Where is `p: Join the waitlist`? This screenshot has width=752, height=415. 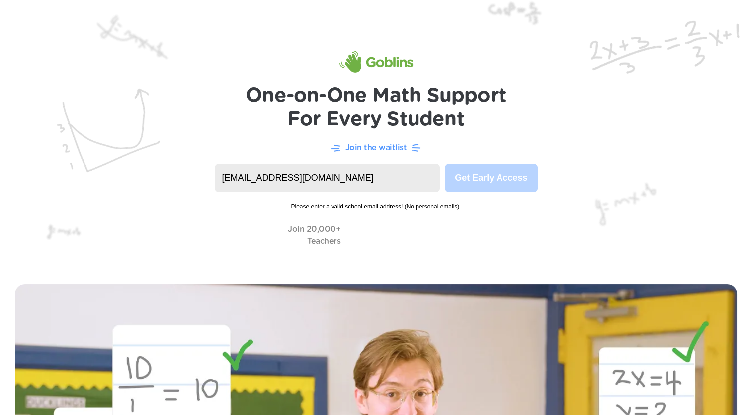
p: Join the waitlist is located at coordinates (376, 148).